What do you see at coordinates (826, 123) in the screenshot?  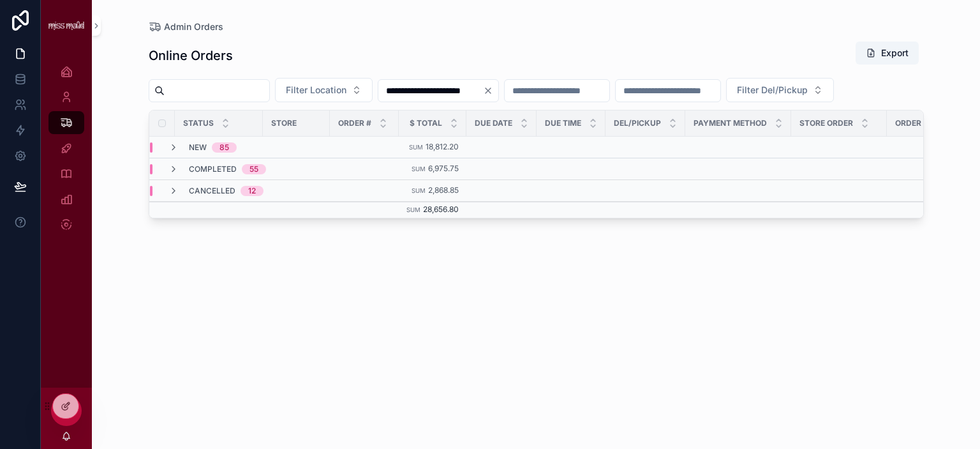 I see `span: Store Order` at bounding box center [826, 123].